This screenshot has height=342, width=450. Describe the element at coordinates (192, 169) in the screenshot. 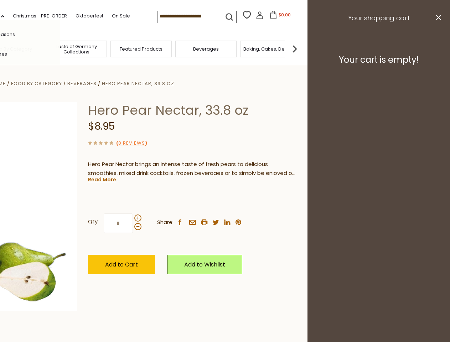

I see `p: Hero Pear Nectar brings an intense taste of fresh pears to delicious smoothies, mixed drink cockt...` at that location.